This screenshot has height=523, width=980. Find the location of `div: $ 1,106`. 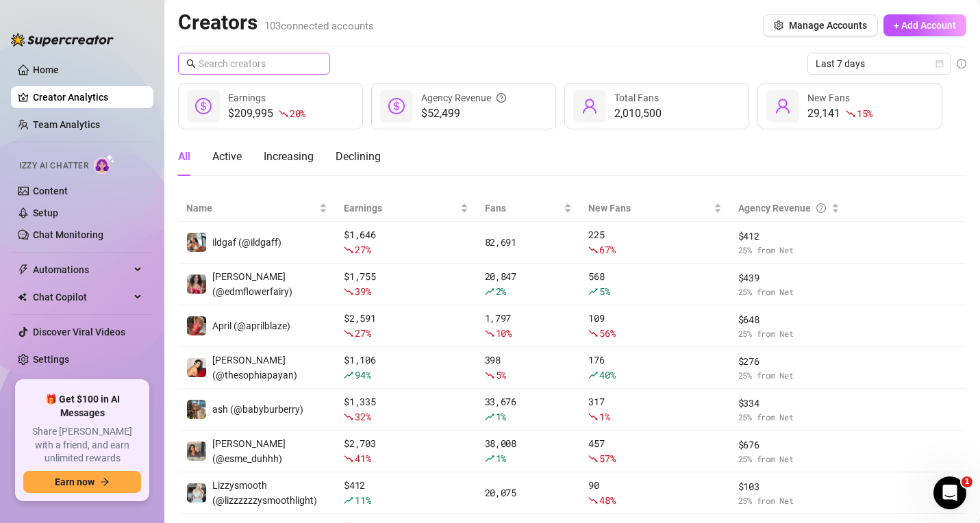

div: $ 1,106 is located at coordinates (406, 368).